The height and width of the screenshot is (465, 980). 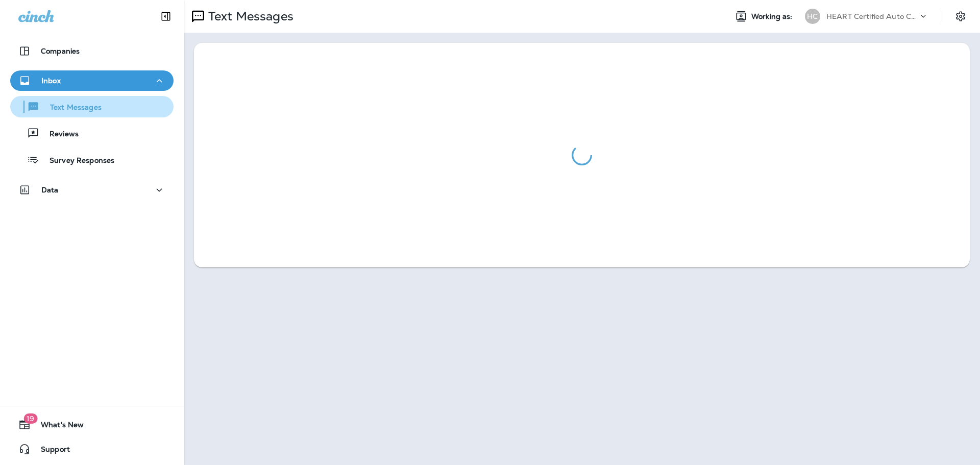 What do you see at coordinates (166, 16) in the screenshot?
I see `button: Collapse Sidebar` at bounding box center [166, 16].